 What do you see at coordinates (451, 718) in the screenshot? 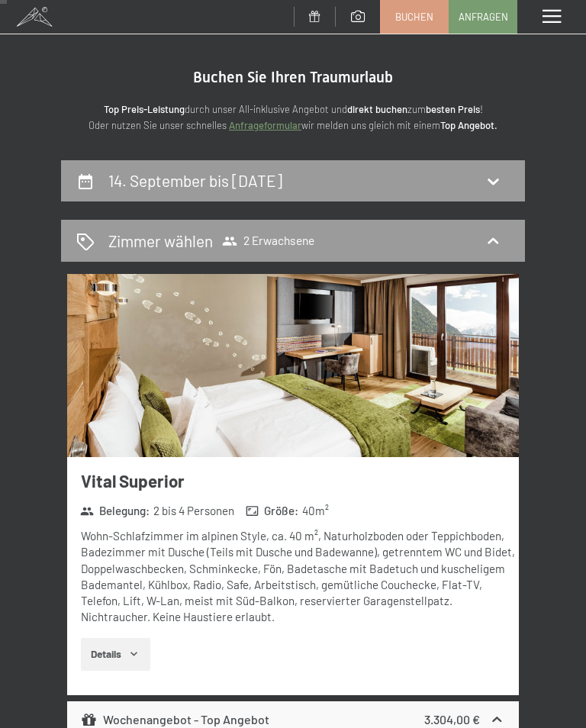
I see `strong: 3.304,00 €` at bounding box center [451, 718].